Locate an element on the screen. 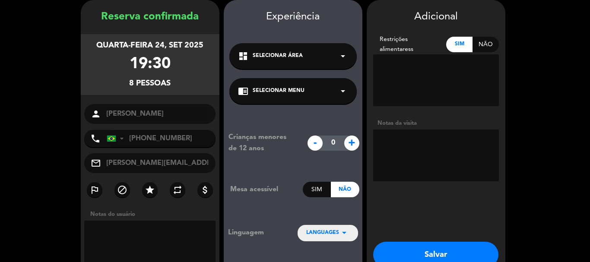 The width and height of the screenshot is (590, 262). div: Reserva confirmada is located at coordinates (150, 17).